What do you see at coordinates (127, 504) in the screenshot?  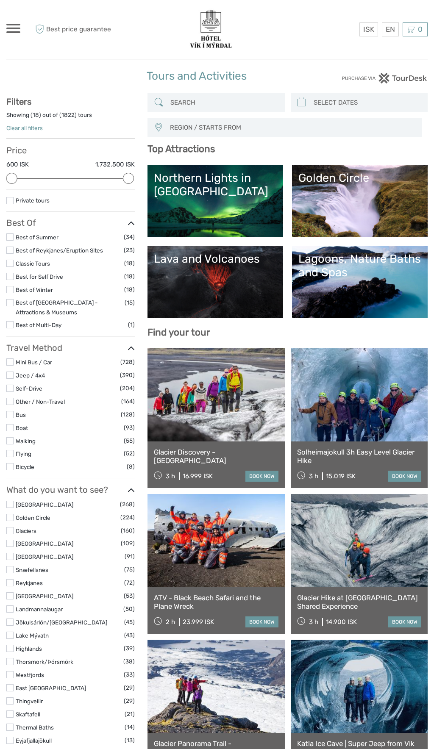 I see `span: (268)` at bounding box center [127, 504].